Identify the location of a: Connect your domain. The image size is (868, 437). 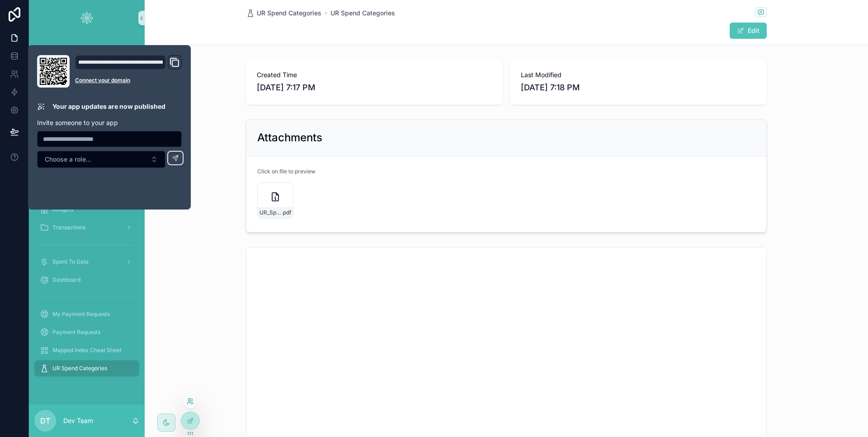
(128, 80).